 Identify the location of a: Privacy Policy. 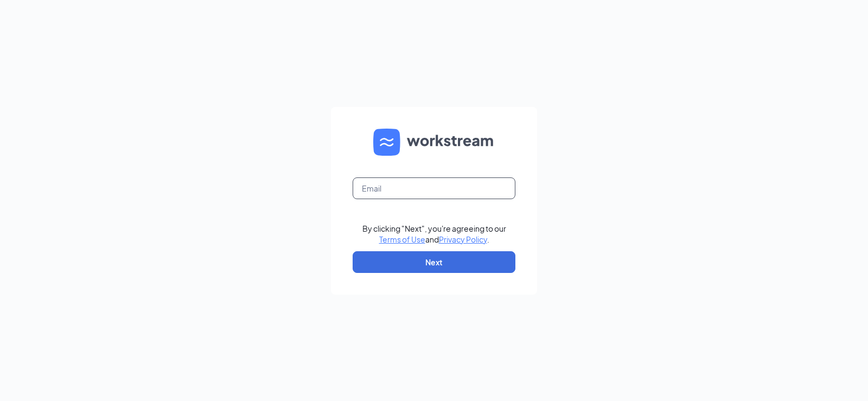
(462, 239).